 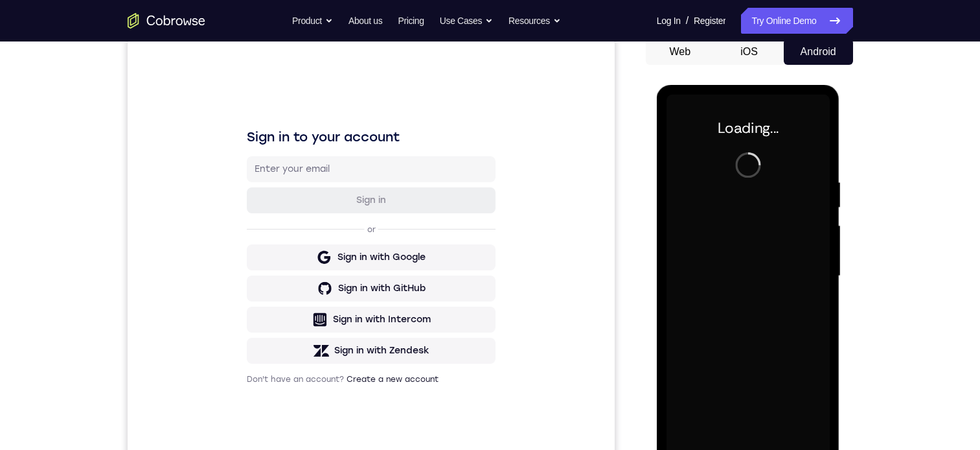 What do you see at coordinates (243, 161) in the screenshot?
I see `button: Sign in` at bounding box center [243, 161].